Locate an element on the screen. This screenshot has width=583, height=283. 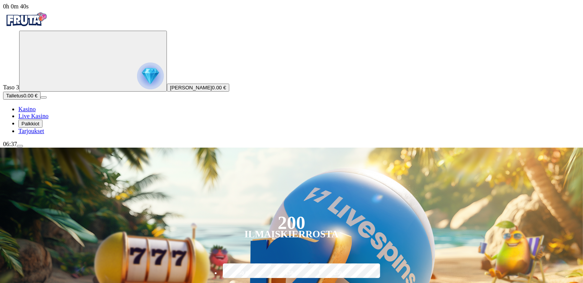
span: Tarjoukset is located at coordinates (31, 131).